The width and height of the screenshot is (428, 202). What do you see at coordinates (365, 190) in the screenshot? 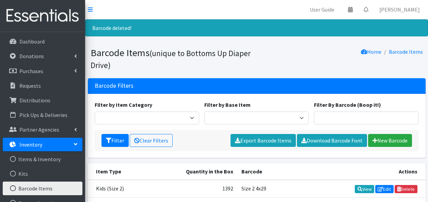
I see `a: View` at bounding box center [365, 190].